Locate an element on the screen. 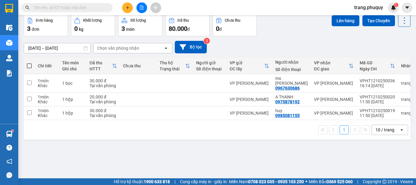 The width and height of the screenshot is (416, 185). div: VPHT1210250020 is located at coordinates (378, 97).